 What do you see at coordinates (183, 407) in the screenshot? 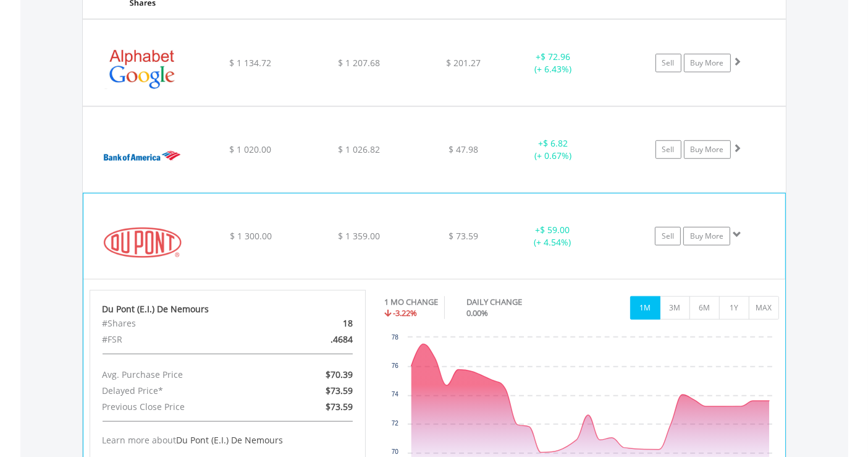
I see `div: Previous Close Price` at bounding box center [183, 407].